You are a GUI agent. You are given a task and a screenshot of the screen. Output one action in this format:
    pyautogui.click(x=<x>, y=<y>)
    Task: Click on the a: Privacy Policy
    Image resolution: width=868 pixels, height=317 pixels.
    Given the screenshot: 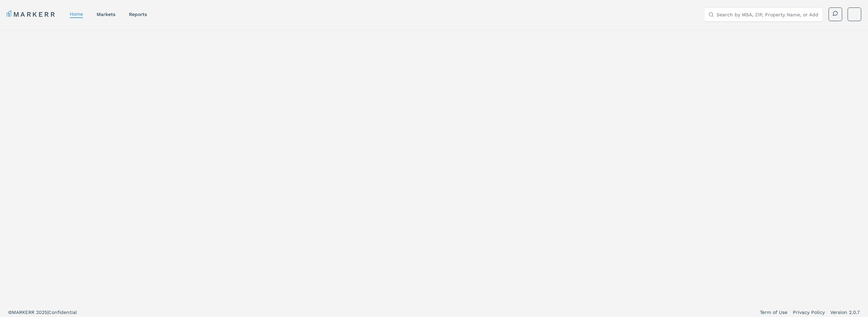 What is the action you would take?
    pyautogui.click(x=809, y=312)
    